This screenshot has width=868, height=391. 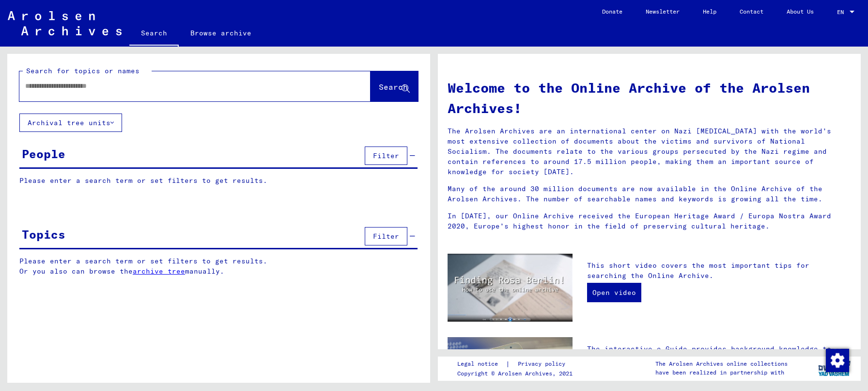 I want to click on p: Many of the around 30 million documents are now available in the Online Archive of the Arolsen Ar..., so click(x=649, y=194).